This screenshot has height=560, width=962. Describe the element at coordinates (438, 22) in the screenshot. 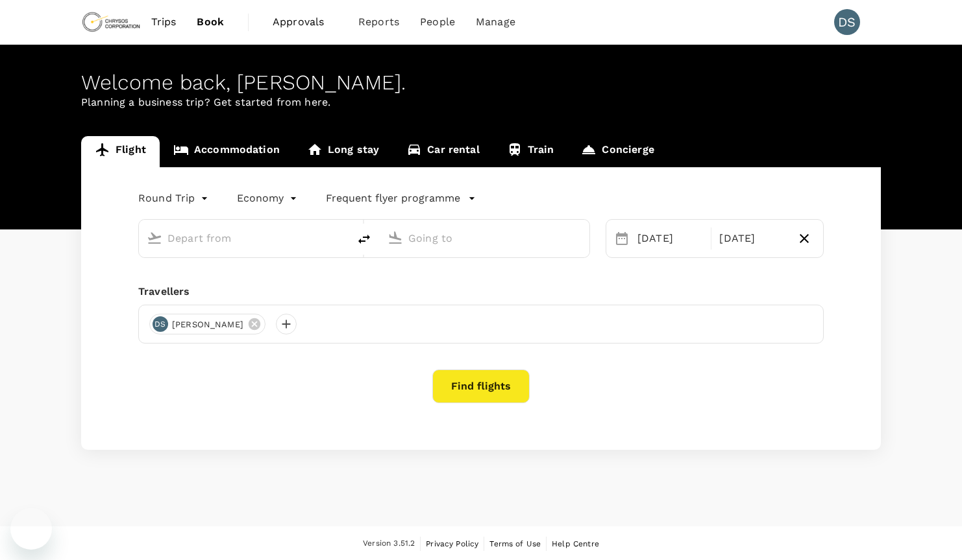

I see `span: People` at that location.